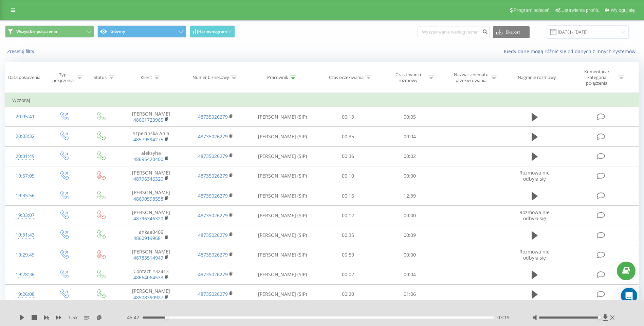 Image resolution: width=644 pixels, height=326 pixels. What do you see at coordinates (149, 199) in the screenshot?
I see `a: 48690598558` at bounding box center [149, 199].